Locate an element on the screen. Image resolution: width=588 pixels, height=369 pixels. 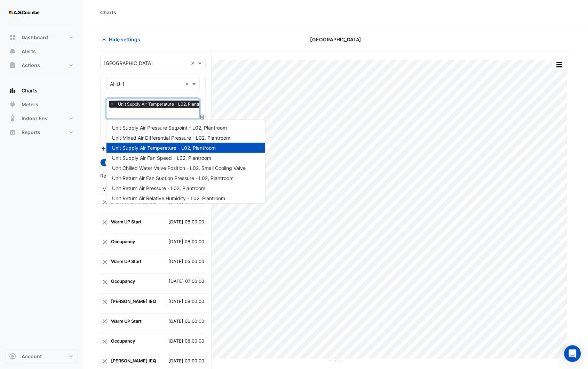
app-icon: Charts is located at coordinates (12, 91).